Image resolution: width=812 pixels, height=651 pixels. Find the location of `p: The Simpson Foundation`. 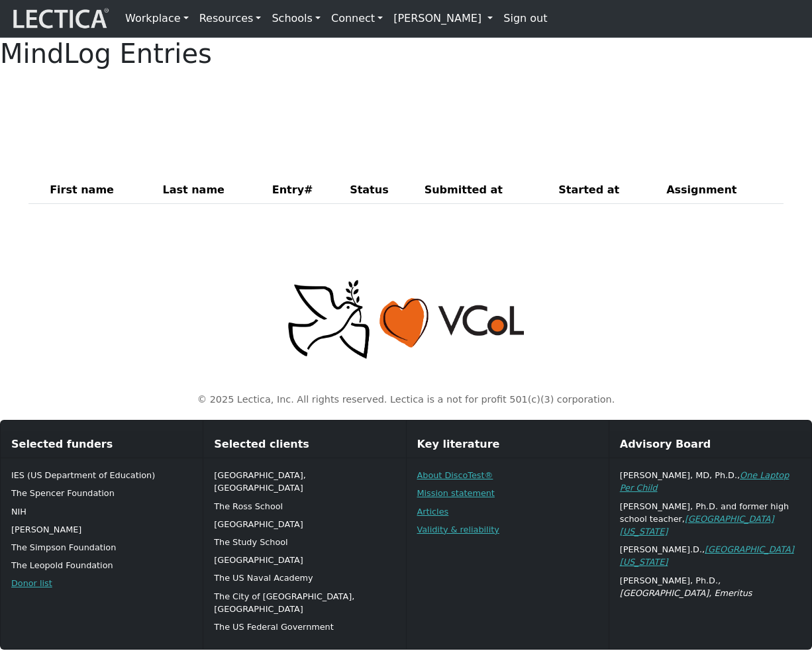

p: The Simpson Foundation is located at coordinates (101, 547).